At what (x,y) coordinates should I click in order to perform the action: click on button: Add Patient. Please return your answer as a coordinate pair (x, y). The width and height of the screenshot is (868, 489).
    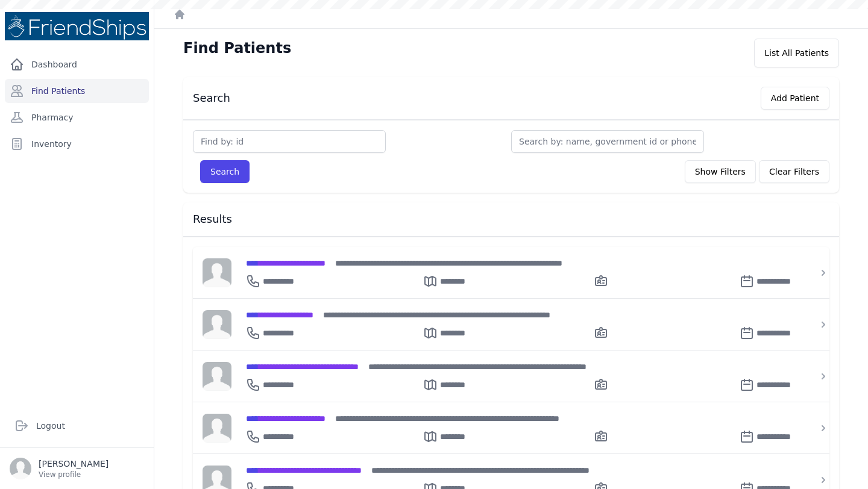
    Looking at the image, I should click on (795, 98).